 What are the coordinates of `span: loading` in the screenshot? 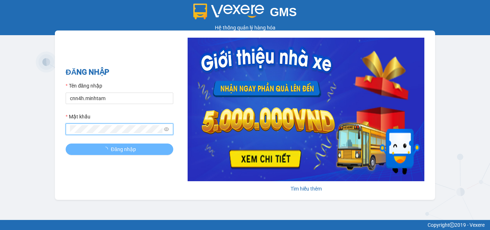 It's located at (107, 149).